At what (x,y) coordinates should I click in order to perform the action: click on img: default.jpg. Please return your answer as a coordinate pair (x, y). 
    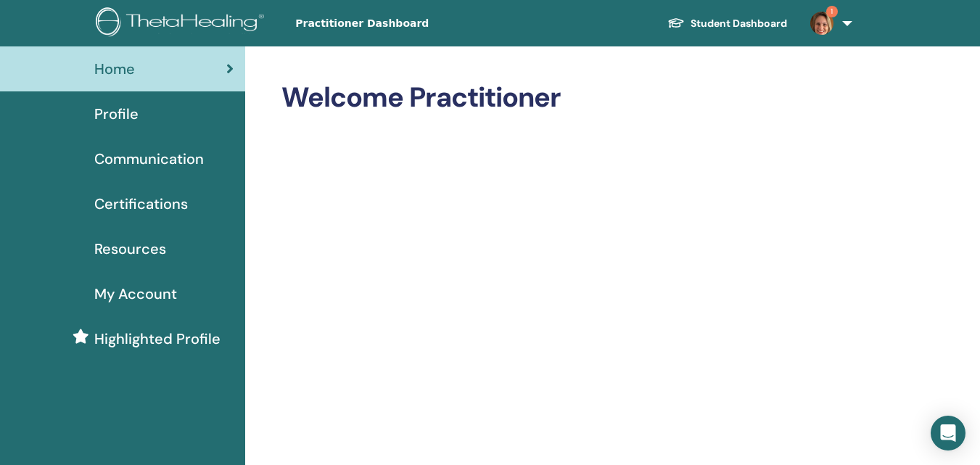
    Looking at the image, I should click on (821, 23).